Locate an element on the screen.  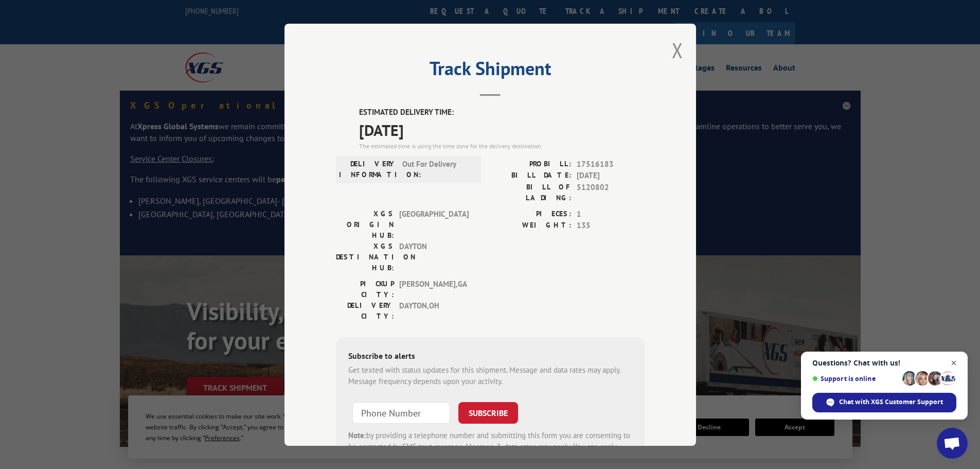
a: Open chat is located at coordinates (952, 443).